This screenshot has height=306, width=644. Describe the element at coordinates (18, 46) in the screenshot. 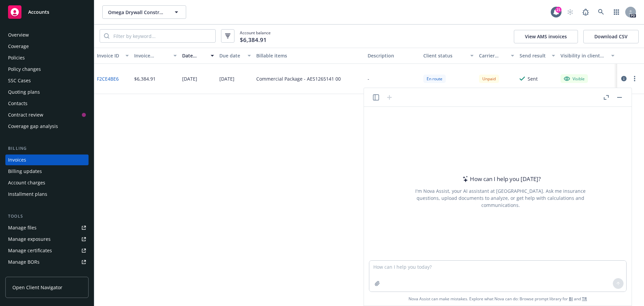

I see `div: Coverage` at that location.